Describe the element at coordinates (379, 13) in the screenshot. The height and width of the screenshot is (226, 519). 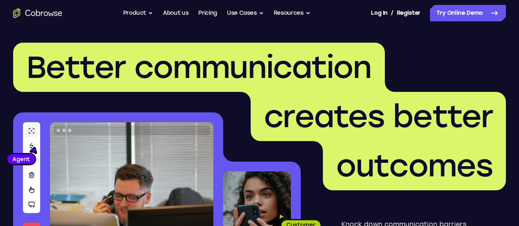
I see `a: Log In` at that location.